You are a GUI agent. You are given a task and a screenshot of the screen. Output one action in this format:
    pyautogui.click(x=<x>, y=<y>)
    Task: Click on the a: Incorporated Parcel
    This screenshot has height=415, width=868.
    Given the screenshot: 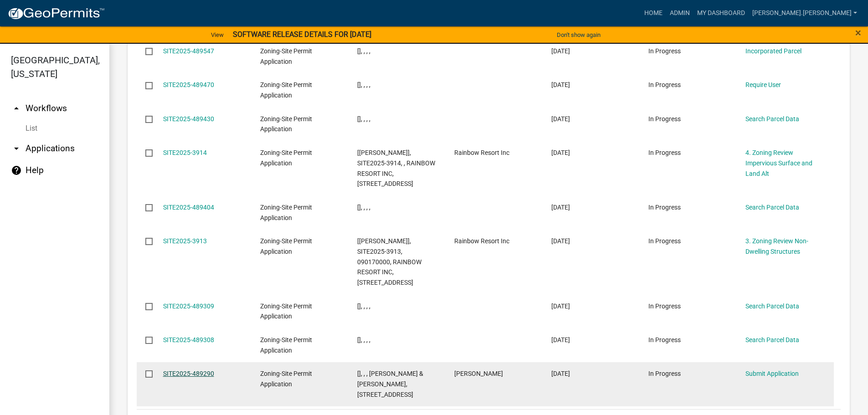 What is the action you would take?
    pyautogui.click(x=773, y=51)
    